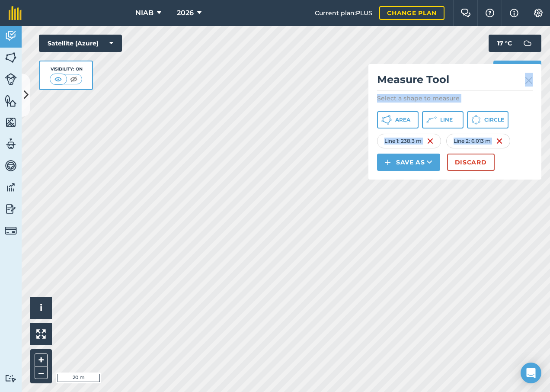 The image size is (550, 392). I want to click on div: Visibility: On, so click(66, 69).